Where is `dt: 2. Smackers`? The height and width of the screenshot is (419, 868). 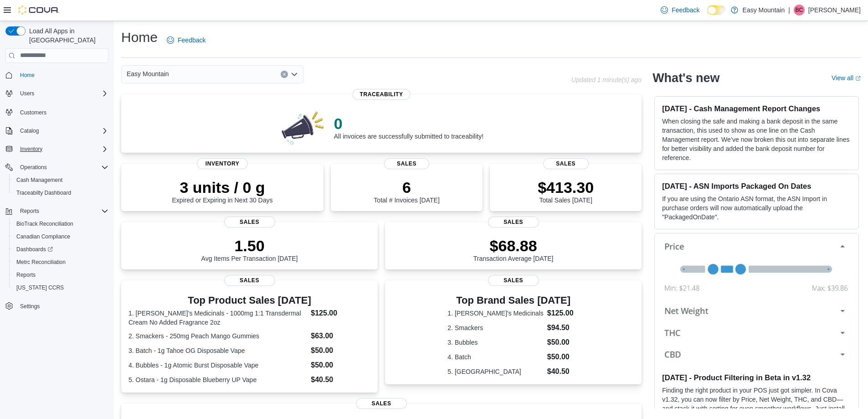 dt: 2. Smackers is located at coordinates (495, 328).